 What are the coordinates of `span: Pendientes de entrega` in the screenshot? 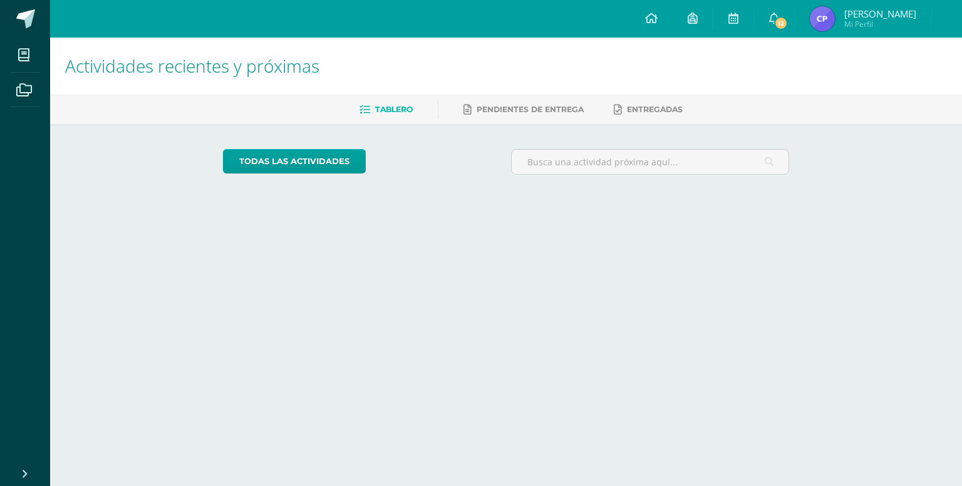 It's located at (530, 109).